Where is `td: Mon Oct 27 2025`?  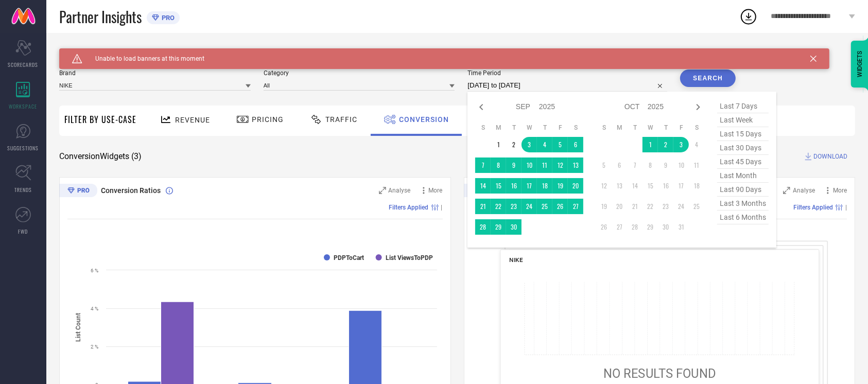
td: Mon Oct 27 2025 is located at coordinates (619, 227).